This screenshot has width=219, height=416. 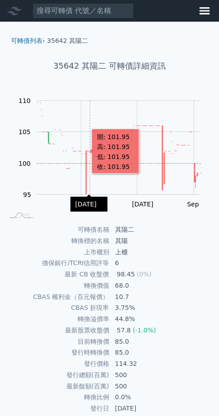 What do you see at coordinates (163, 297) in the screenshot?
I see `td: 10.7` at bounding box center [163, 297].